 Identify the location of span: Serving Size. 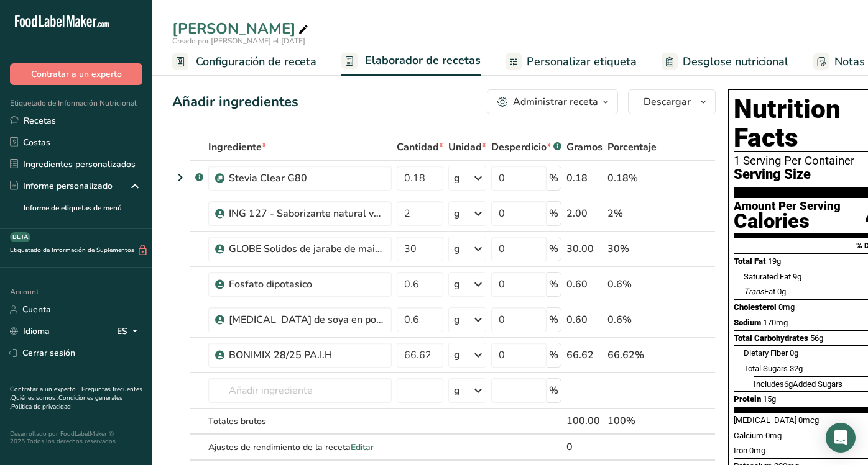
(772, 175).